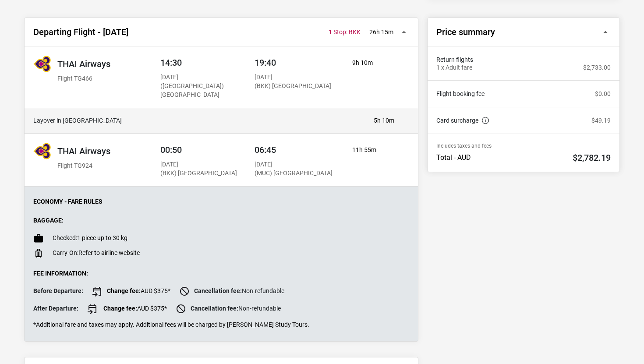 The width and height of the screenshot is (644, 364). What do you see at coordinates (592, 157) in the screenshot?
I see `h2: $2,782.19` at bounding box center [592, 157].